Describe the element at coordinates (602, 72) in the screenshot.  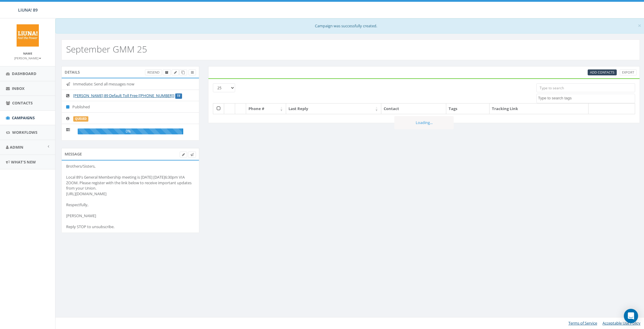
I see `span: CSV files only` at that location.